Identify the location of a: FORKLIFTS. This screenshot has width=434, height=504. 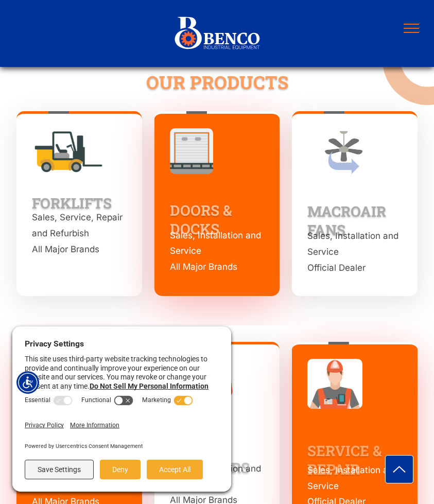
(72, 203).